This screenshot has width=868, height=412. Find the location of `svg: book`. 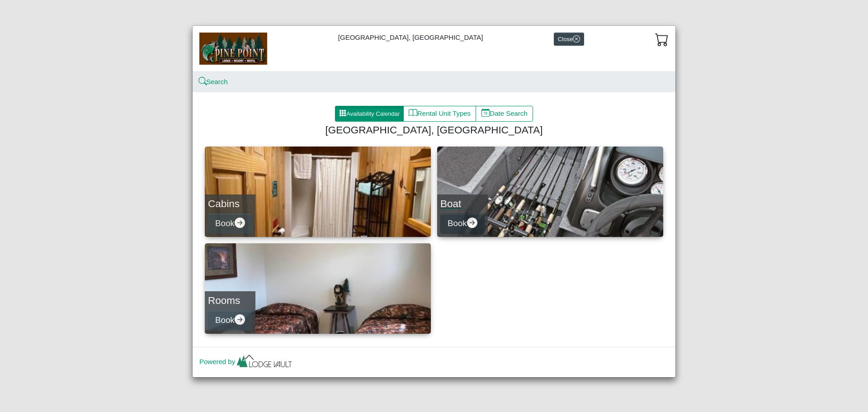

svg: book is located at coordinates (413, 113).